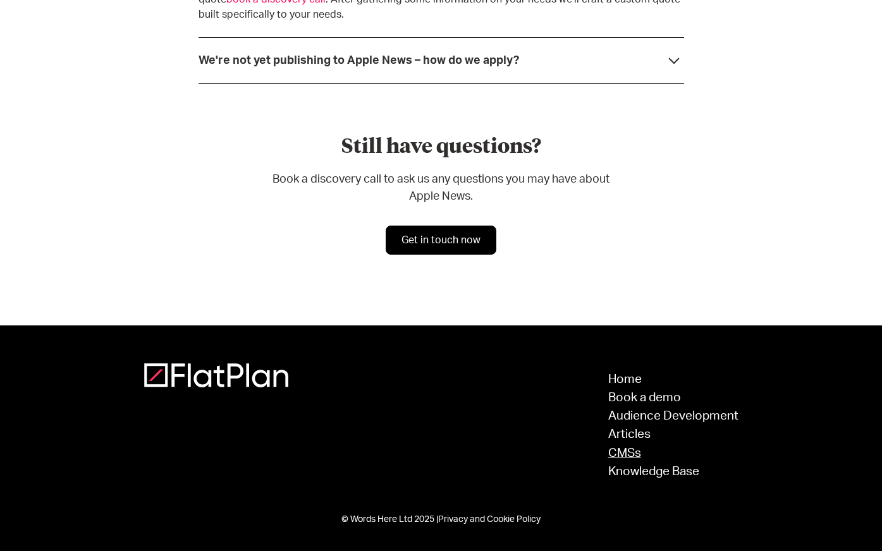 The height and width of the screenshot is (551, 882). I want to click on a: Book a demo, so click(673, 398).